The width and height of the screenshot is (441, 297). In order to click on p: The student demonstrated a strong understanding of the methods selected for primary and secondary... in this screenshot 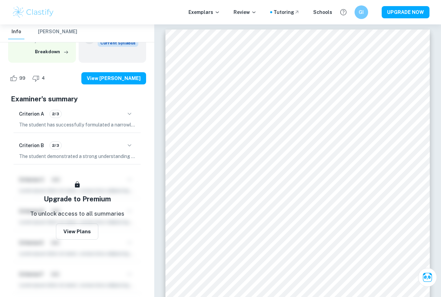, I will do `click(77, 156)`.